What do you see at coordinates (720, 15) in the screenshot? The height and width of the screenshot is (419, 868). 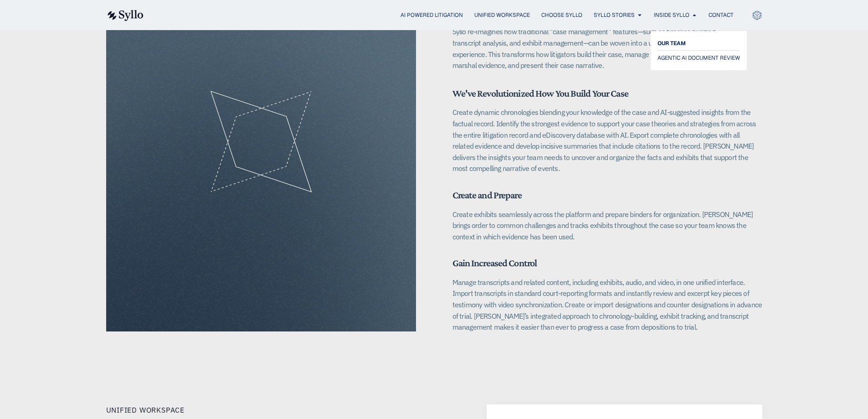 I see `span: Contact` at bounding box center [720, 15].